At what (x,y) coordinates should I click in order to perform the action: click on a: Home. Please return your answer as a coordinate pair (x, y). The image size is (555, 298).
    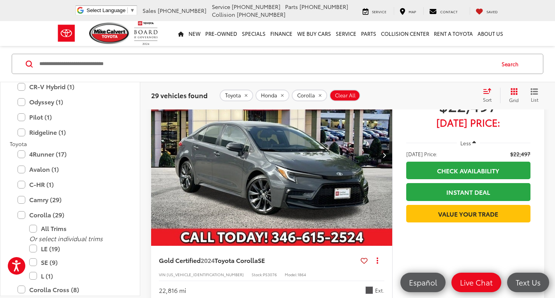
    Looking at the image, I should click on (181, 33).